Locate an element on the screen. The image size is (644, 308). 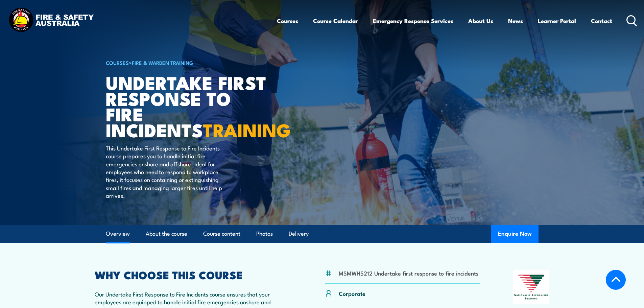
a: COURSES is located at coordinates (118, 62).